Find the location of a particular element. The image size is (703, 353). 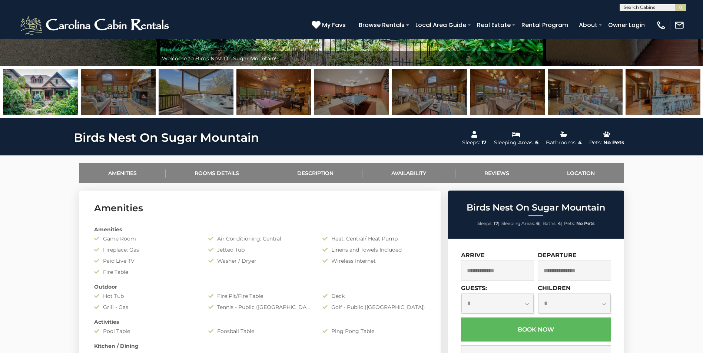

strong: No Pets is located at coordinates (585, 223).